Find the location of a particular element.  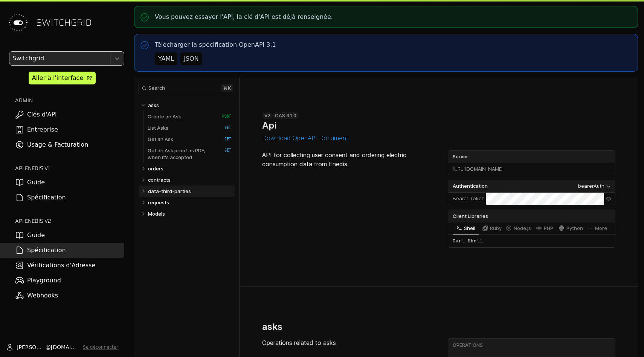

button: YAML is located at coordinates (166, 59).